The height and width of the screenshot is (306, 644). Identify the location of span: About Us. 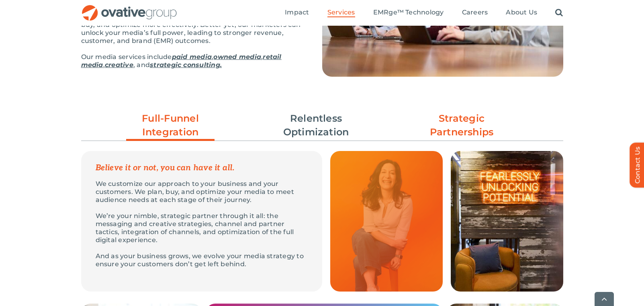
(521, 12).